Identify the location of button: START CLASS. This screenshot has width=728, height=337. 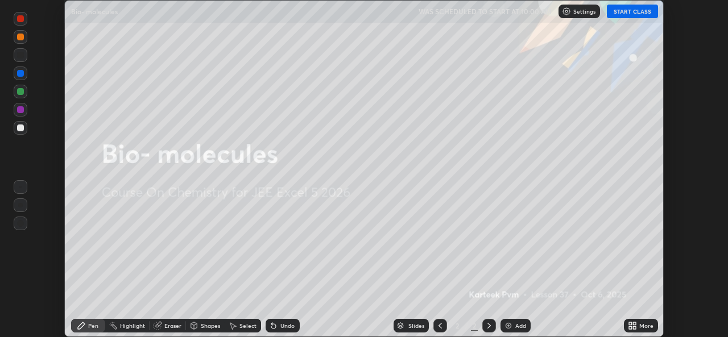
(632, 11).